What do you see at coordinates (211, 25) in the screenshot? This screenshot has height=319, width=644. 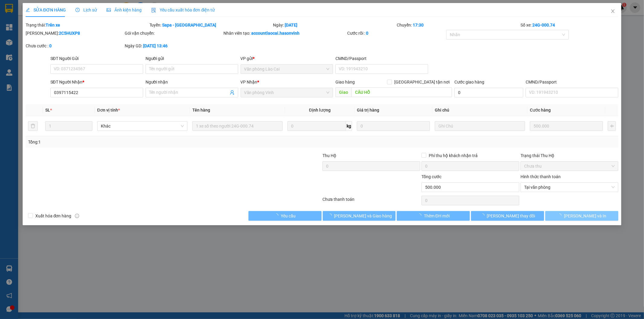 I see `div: Tuyến:` at bounding box center [211, 25].